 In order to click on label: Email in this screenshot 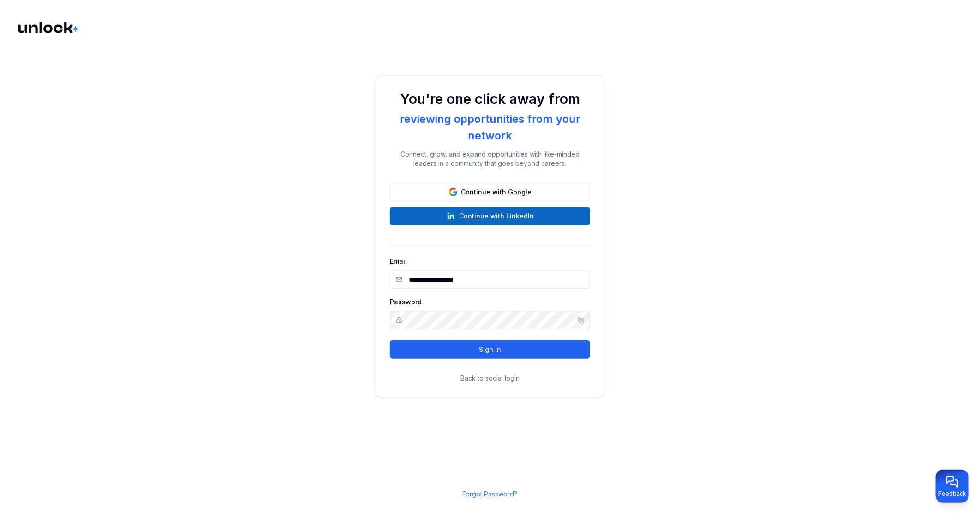, I will do `click(398, 261)`.